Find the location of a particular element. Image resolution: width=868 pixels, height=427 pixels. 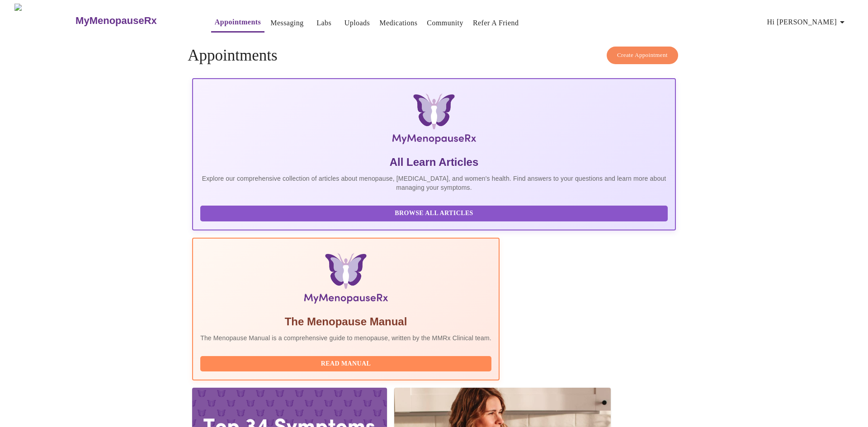

button: Create Appointment is located at coordinates (642, 55).